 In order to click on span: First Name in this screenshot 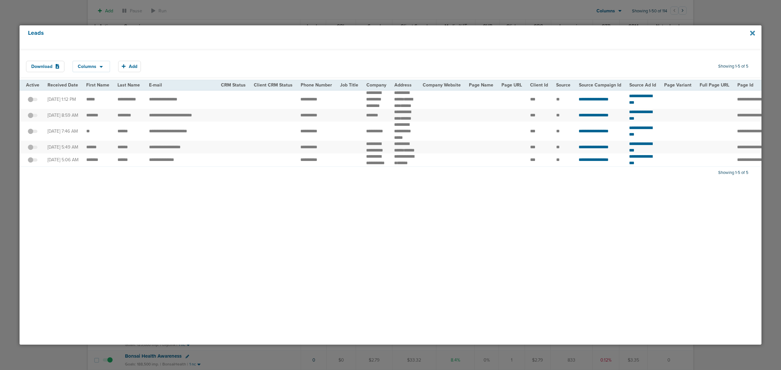, I will do `click(98, 85)`.